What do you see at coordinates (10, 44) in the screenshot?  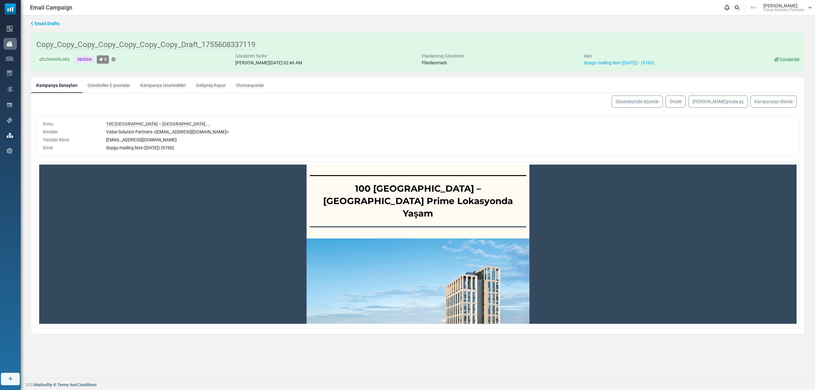 I see `img: campaigns-icon-active.png` at bounding box center [10, 44].